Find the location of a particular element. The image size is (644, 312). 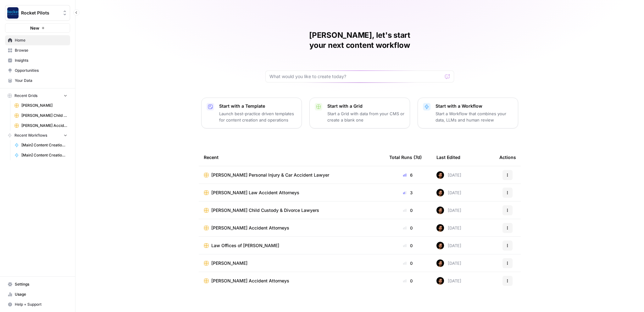

span: Recent Workflows is located at coordinates (31, 136).